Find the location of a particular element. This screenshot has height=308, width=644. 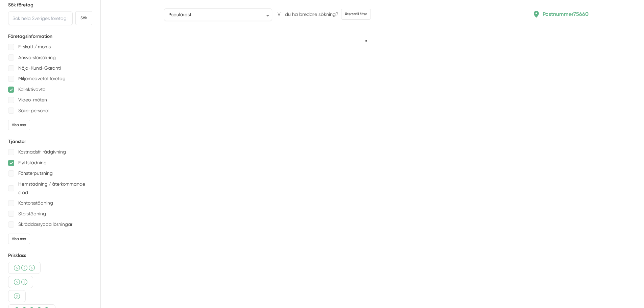

p: Söker personal is located at coordinates (34, 110).